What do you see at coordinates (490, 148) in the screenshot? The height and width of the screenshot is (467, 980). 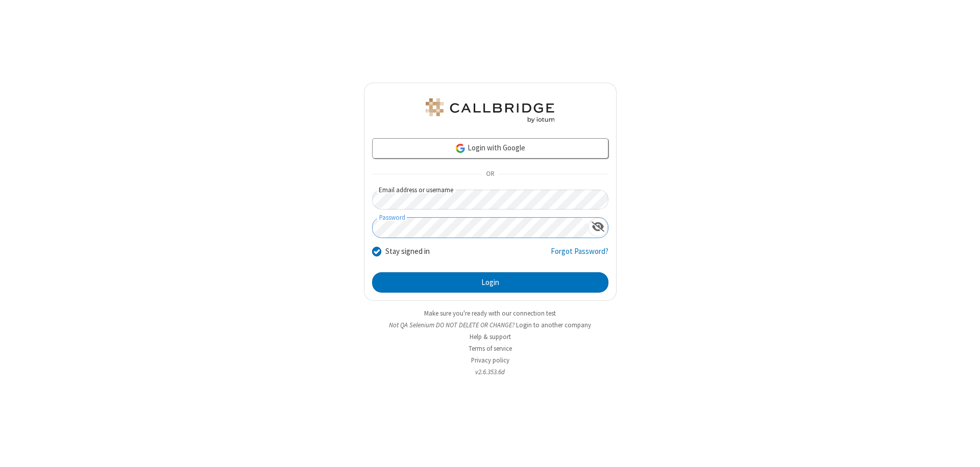 I see `a: Login with Google` at bounding box center [490, 148].